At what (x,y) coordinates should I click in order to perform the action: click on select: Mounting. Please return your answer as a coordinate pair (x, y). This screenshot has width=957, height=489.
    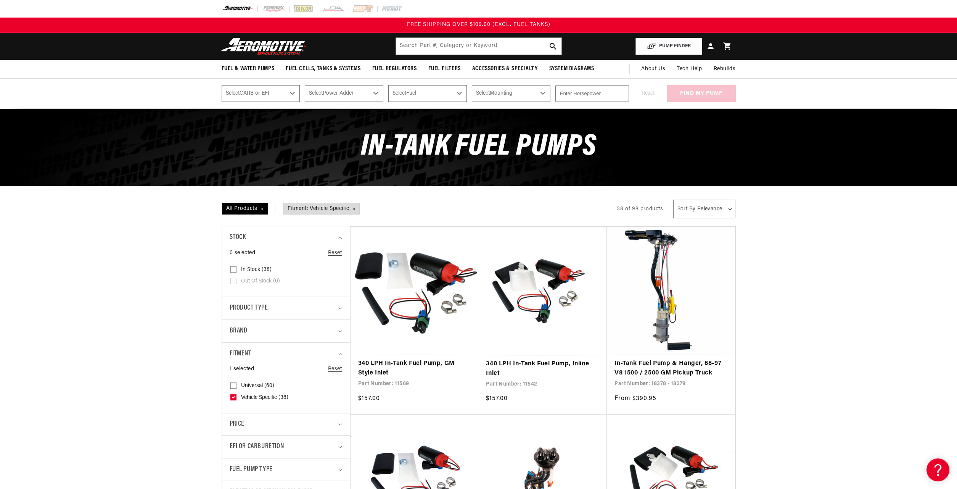
    Looking at the image, I should click on (511, 93).